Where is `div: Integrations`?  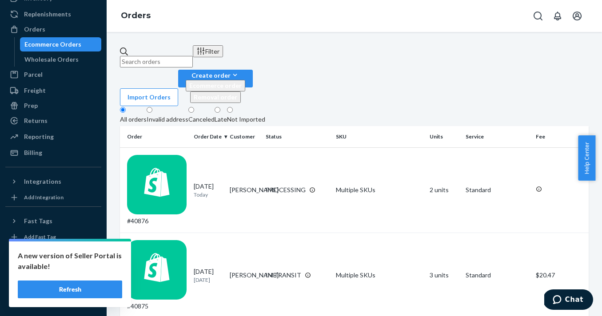
div: Integrations is located at coordinates (43, 182).